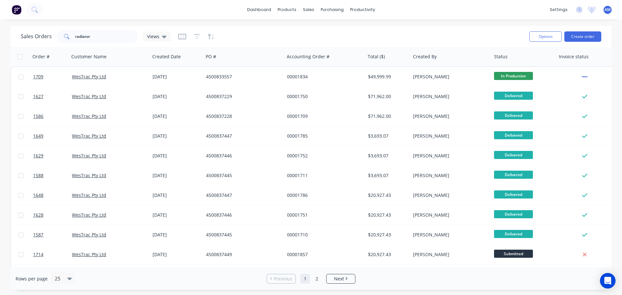 Image resolution: width=622 pixels, height=295 pixels. What do you see at coordinates (363, 10) in the screenshot?
I see `div: productivity` at bounding box center [363, 10].